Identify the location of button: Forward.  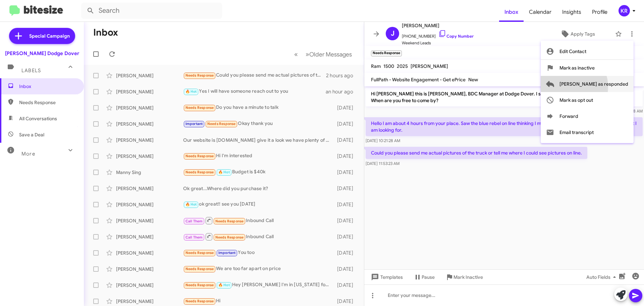
(587, 116).